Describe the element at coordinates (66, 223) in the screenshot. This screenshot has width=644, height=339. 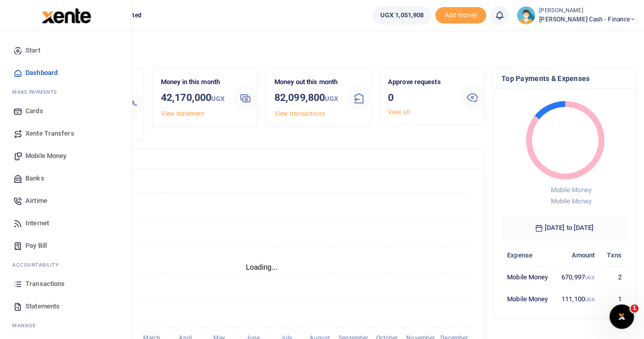
I see `a: Internet` at that location.